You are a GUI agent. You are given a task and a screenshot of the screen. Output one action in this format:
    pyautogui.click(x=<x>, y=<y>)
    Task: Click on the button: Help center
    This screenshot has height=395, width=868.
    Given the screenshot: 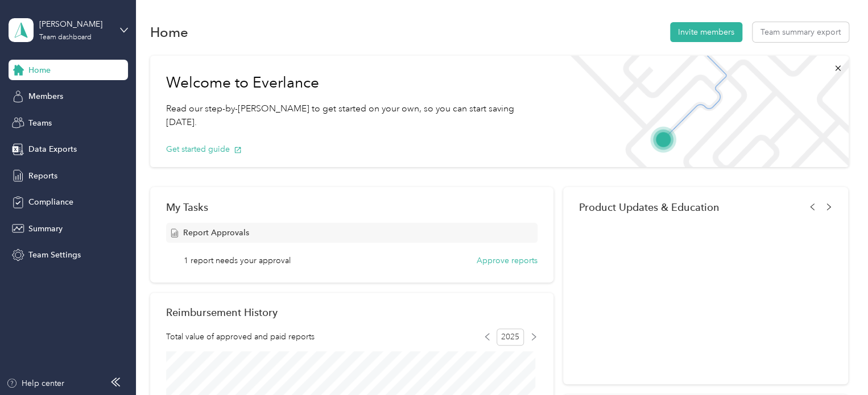 What is the action you would take?
    pyautogui.click(x=36, y=383)
    